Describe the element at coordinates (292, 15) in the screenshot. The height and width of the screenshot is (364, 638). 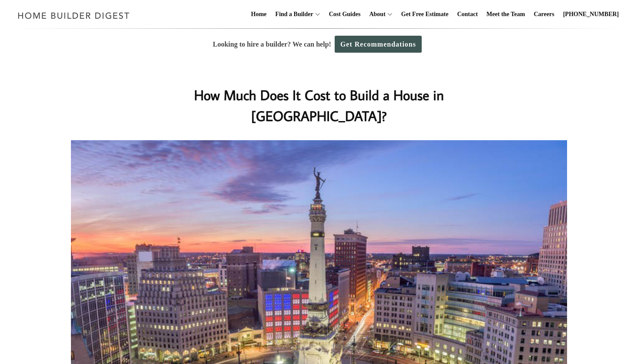
I see `a: Find a Builder` at that location.